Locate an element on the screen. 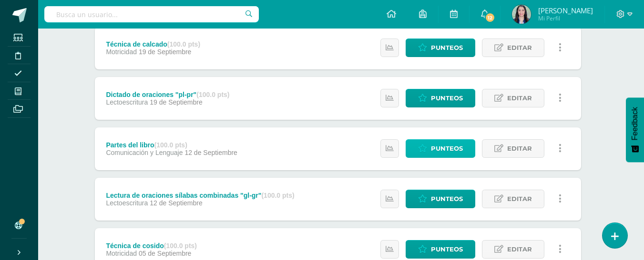  div: Dictado de oraciones "pl-pr" is located at coordinates (167, 95).